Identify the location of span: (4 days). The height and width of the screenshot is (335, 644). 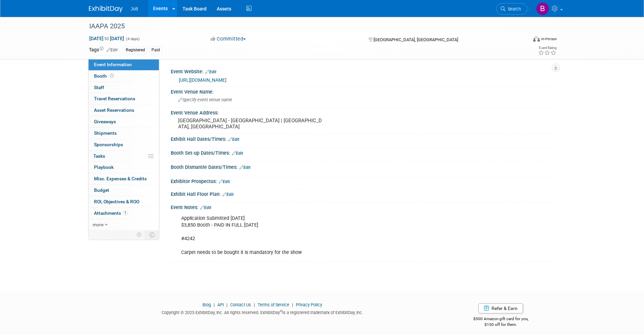
(132, 39).